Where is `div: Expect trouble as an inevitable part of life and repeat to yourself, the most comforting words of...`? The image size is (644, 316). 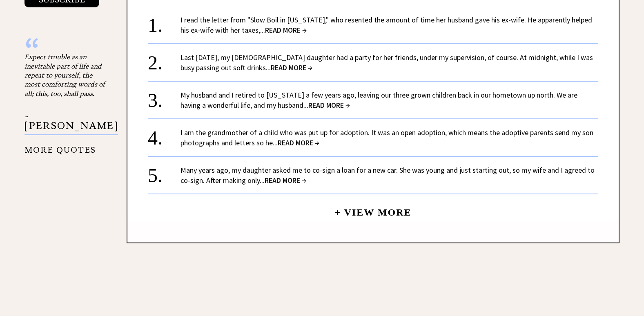 div: Expect trouble as an inevitable part of life and repeat to yourself, the most comforting words of... is located at coordinates (66, 75).